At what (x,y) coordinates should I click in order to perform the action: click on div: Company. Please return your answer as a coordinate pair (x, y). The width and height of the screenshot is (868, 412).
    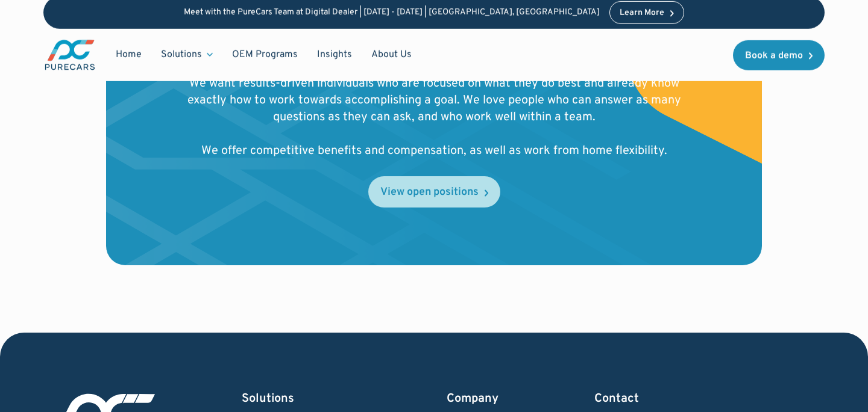
    Looking at the image, I should click on (479, 399).